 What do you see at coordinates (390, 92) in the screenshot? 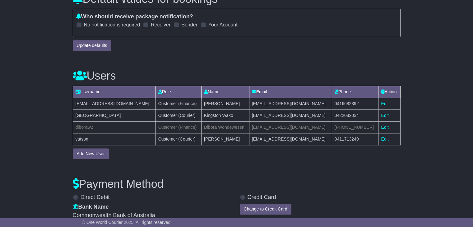
I see `td: Action` at bounding box center [390, 92].